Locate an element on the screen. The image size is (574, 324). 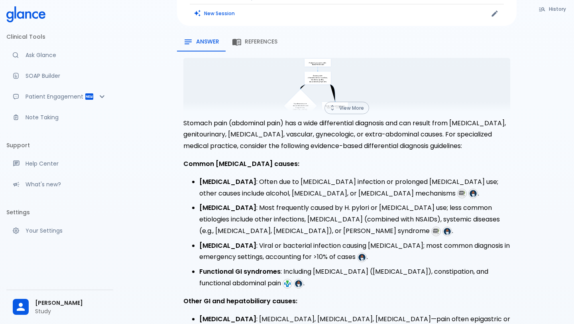
p: Study is located at coordinates (71, 311).